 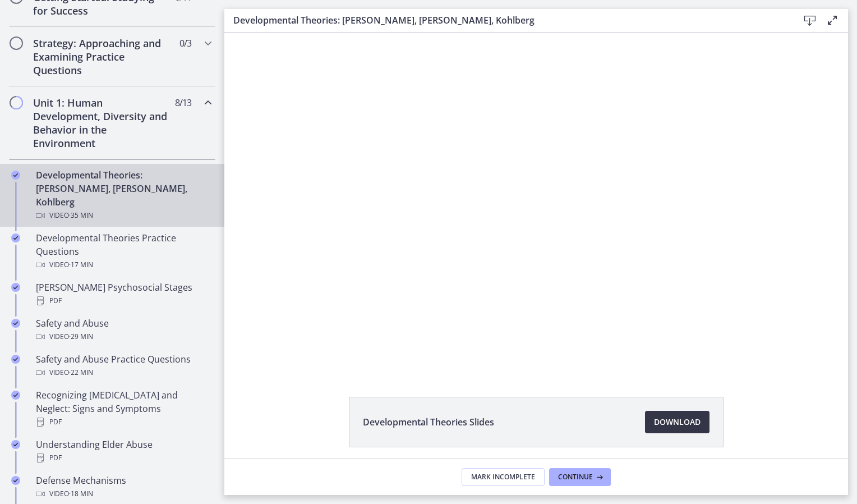 I want to click on span: 0 / 3, so click(x=185, y=43).